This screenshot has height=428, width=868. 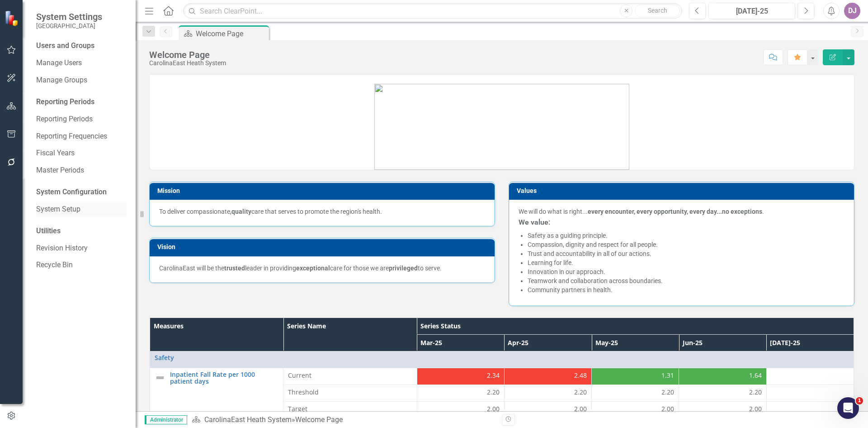 I want to click on a: Reporting Frequencies, so click(x=82, y=136).